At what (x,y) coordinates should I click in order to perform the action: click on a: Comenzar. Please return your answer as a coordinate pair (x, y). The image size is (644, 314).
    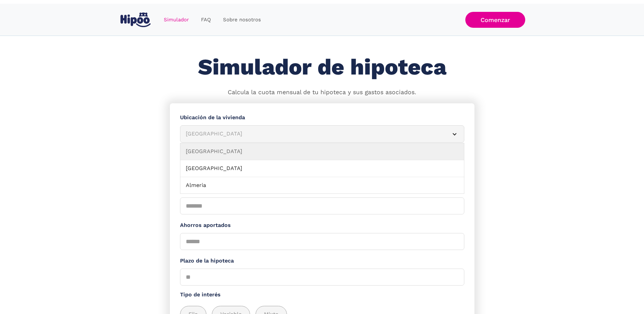
    Looking at the image, I should click on (495, 20).